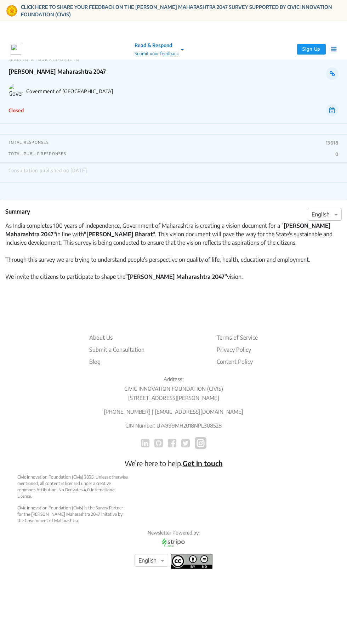 This screenshot has height=644, width=347. I want to click on button: Sign Up, so click(311, 49).